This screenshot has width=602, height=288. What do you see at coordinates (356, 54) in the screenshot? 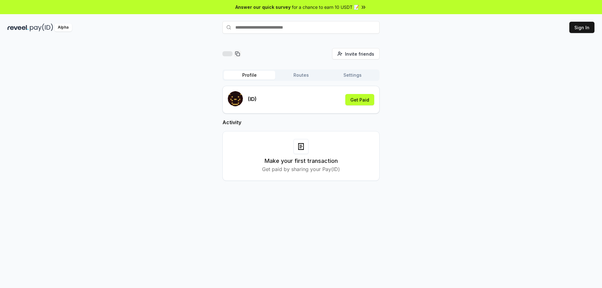
I see `button: Invite friends` at bounding box center [356, 54].